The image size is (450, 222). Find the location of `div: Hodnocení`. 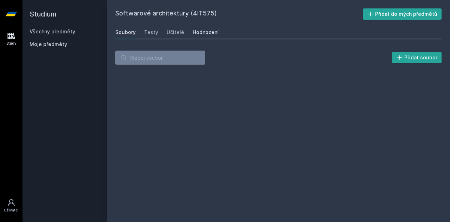

div: Hodnocení is located at coordinates (206, 32).